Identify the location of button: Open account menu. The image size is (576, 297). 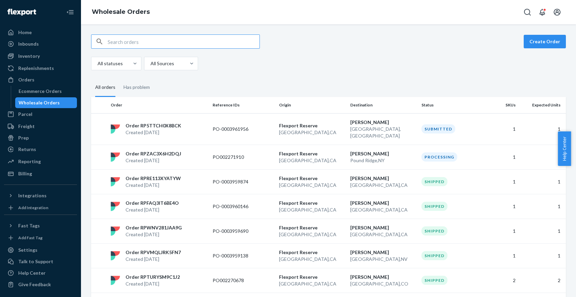
(557, 12).